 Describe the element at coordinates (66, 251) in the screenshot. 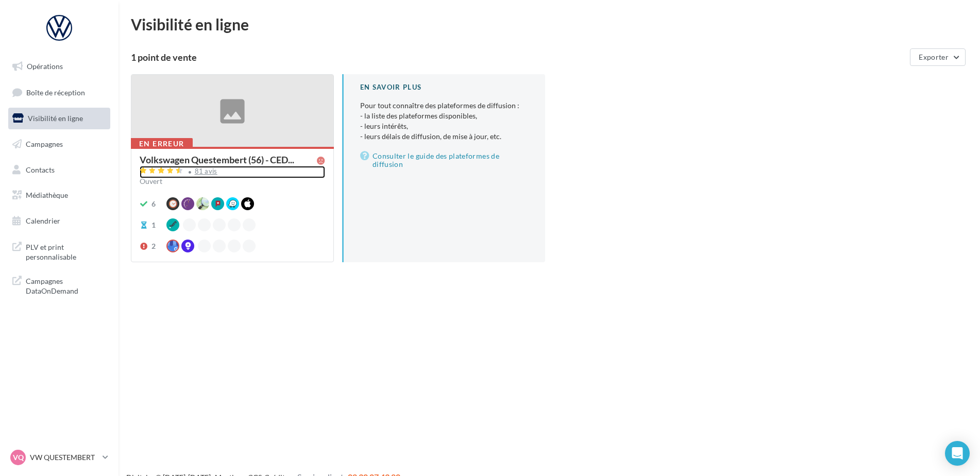

I see `span: PLV et print personnalisable` at that location.